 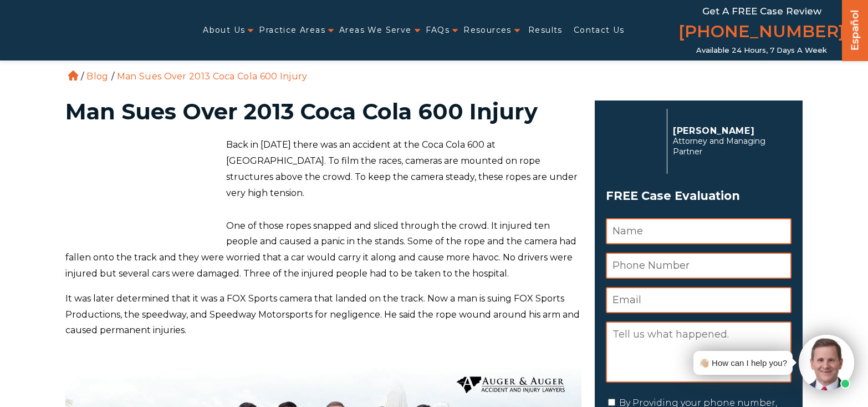 I want to click on a: Auger & Auger Accident and Injury Lawyers Logo, so click(x=78, y=30).